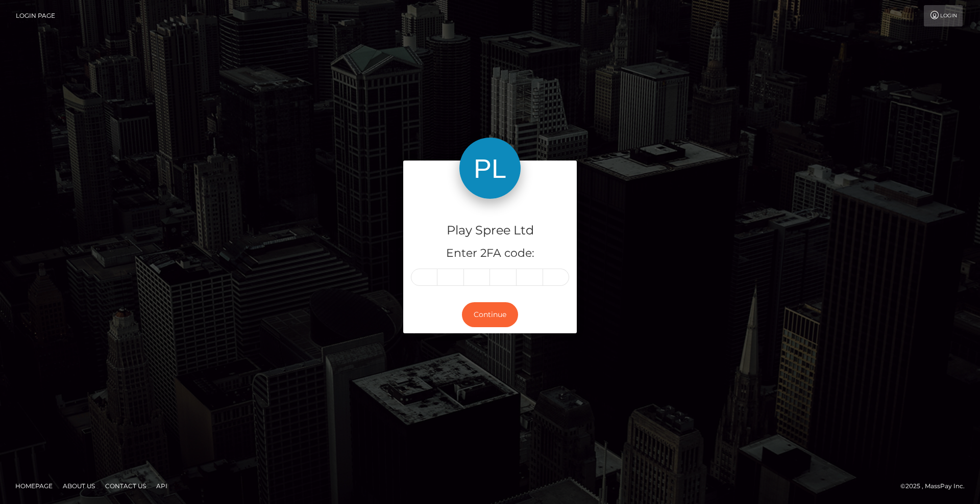  What do you see at coordinates (79, 486) in the screenshot?
I see `a: About Us` at bounding box center [79, 486].